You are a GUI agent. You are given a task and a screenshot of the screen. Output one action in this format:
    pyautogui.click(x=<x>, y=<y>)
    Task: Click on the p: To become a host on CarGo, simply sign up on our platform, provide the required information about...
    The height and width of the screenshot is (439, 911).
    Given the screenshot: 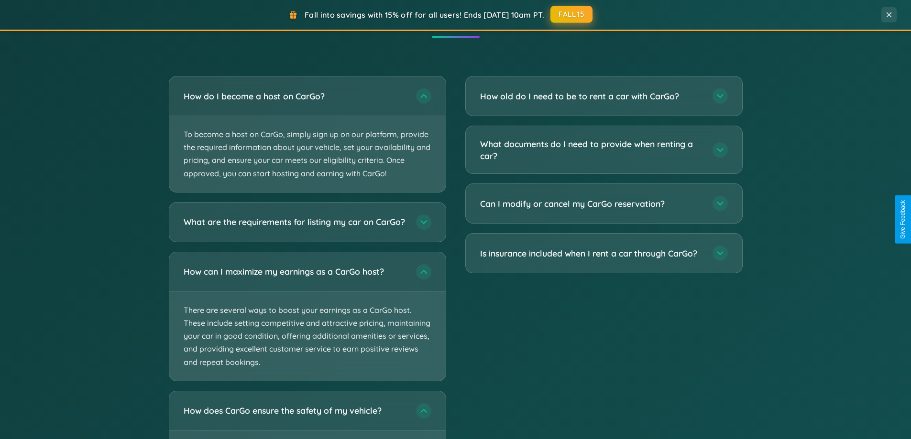 What is the action you would take?
    pyautogui.click(x=307, y=154)
    